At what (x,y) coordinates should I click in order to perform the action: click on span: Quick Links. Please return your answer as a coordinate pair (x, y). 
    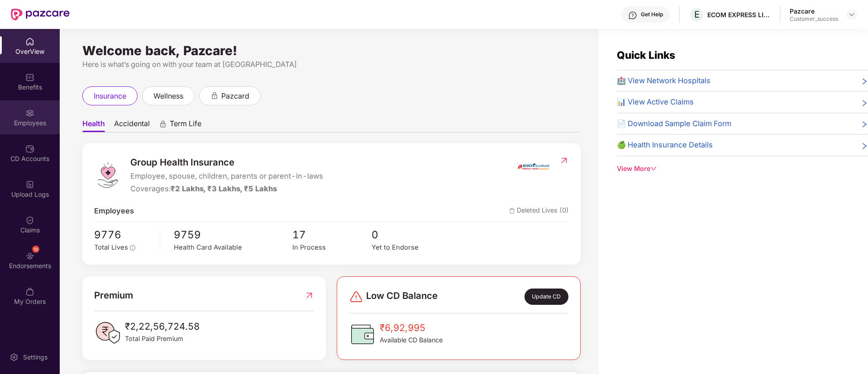
    Looking at the image, I should click on (646, 55).